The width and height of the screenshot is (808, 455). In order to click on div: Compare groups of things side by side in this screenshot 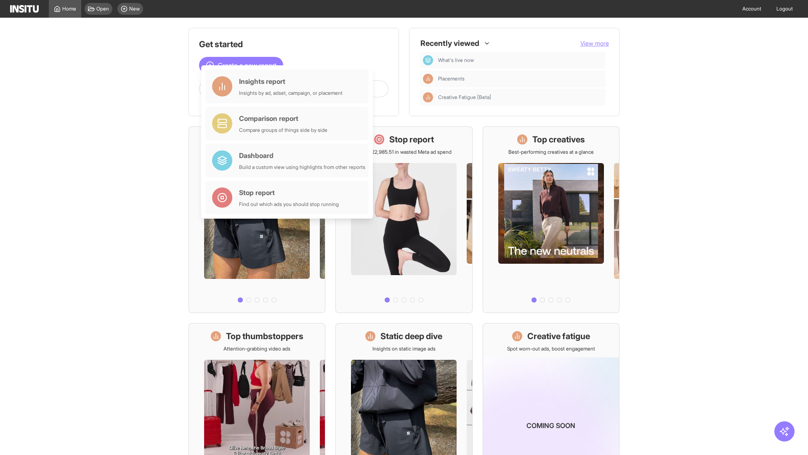, I will do `click(283, 130)`.